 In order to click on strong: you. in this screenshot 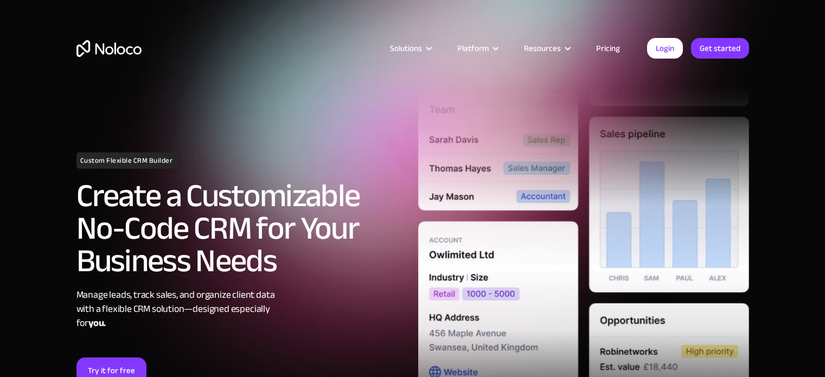, I will do `click(97, 323)`.